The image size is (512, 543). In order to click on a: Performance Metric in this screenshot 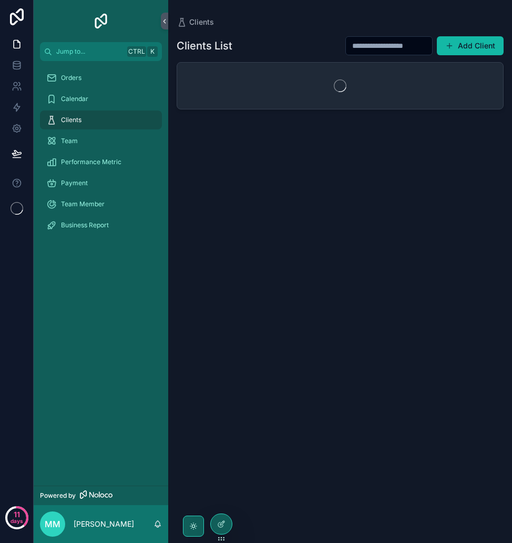, I will do `click(101, 162)`.